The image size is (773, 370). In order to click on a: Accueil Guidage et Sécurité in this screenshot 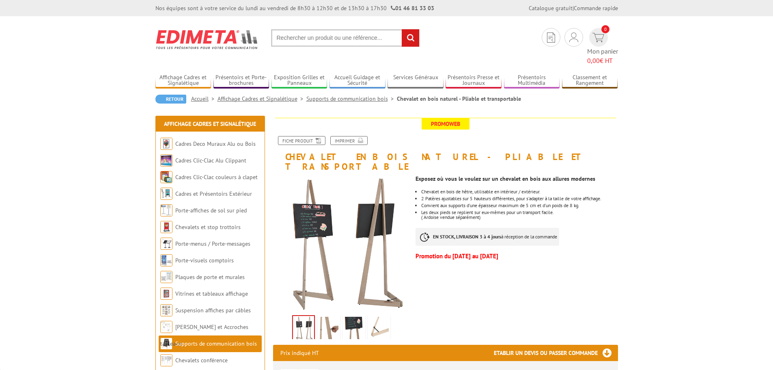, I will do `click(357, 80)`.